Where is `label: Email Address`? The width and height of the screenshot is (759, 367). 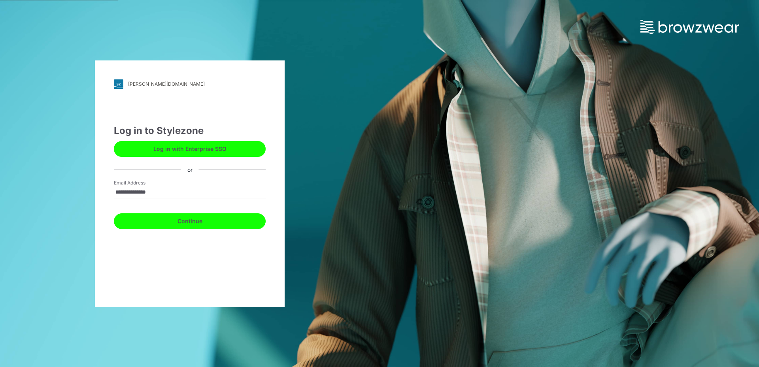 label: Email Address is located at coordinates (141, 183).